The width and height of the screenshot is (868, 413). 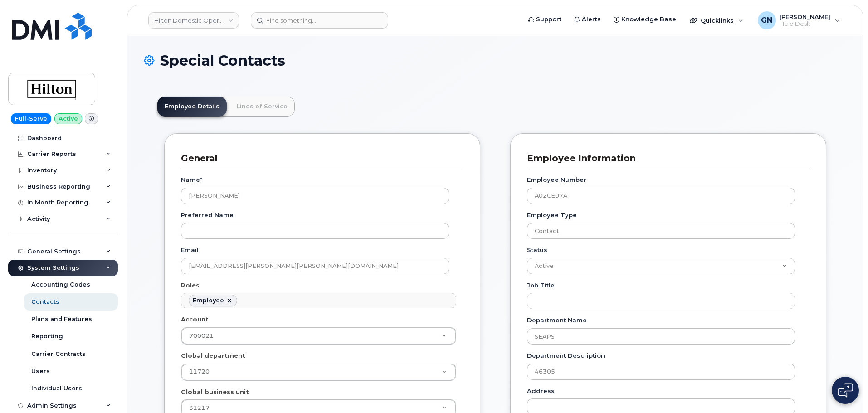 I want to click on a: 700021, so click(x=319, y=336).